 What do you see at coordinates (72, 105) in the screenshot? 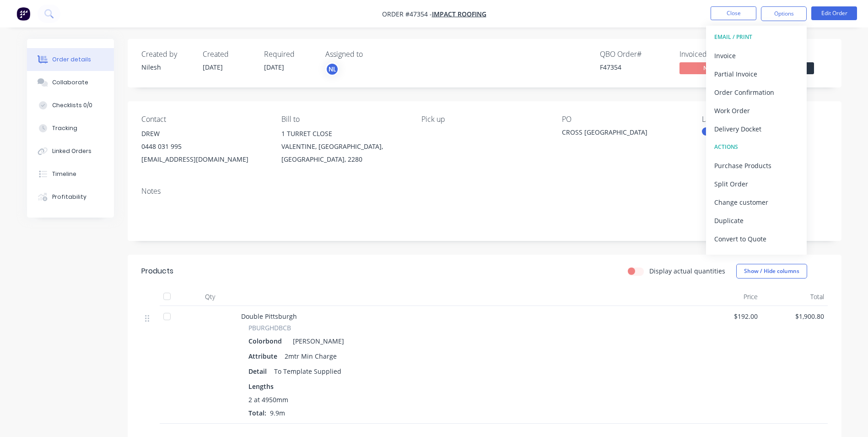
I see `div: Checklists 0/0` at bounding box center [72, 105].